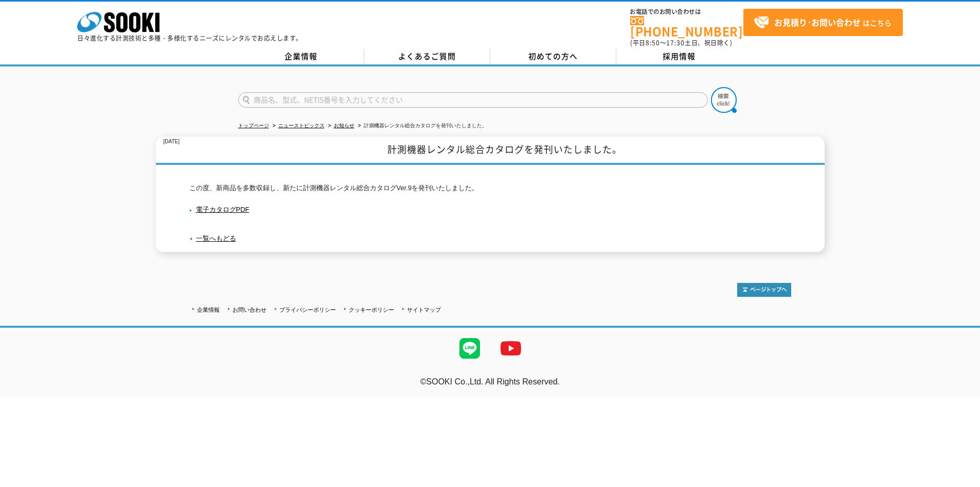 The image size is (980, 487). What do you see at coordinates (822, 23) in the screenshot?
I see `span: はこちら` at bounding box center [822, 23].